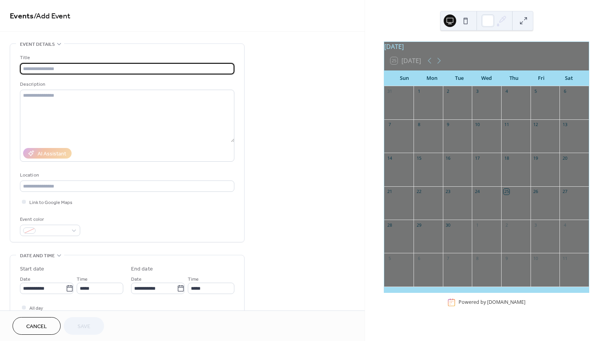 The image size is (608, 341). Describe the element at coordinates (477, 158) in the screenshot. I see `div: 17` at that location.